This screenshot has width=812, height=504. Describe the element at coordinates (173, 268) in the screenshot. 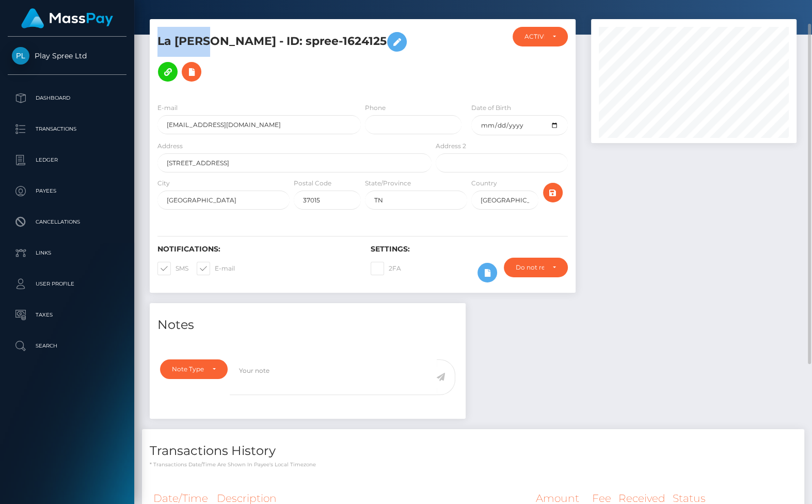

I see `label: SMS` at that location.